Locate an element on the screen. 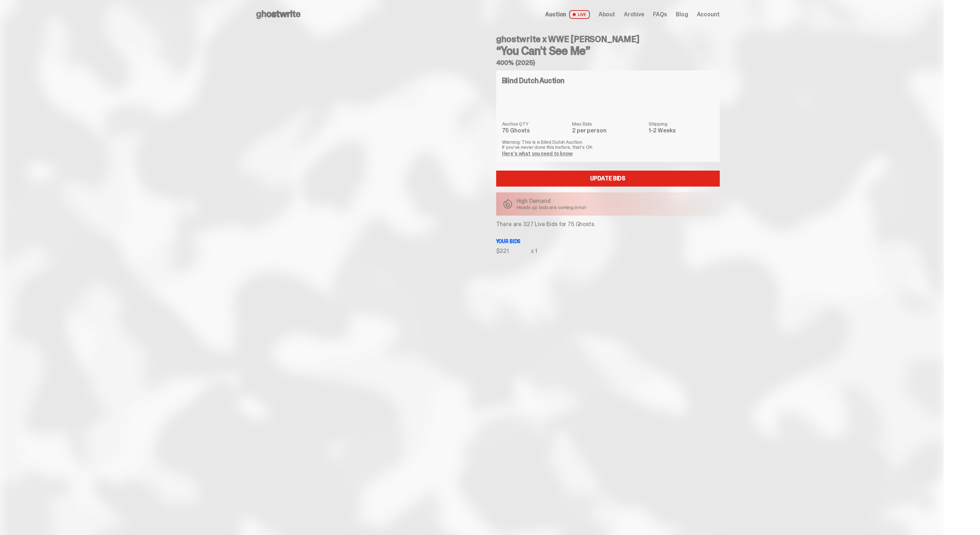 Image resolution: width=980 pixels, height=535 pixels. dd: 75 Ghosts is located at coordinates (535, 130).